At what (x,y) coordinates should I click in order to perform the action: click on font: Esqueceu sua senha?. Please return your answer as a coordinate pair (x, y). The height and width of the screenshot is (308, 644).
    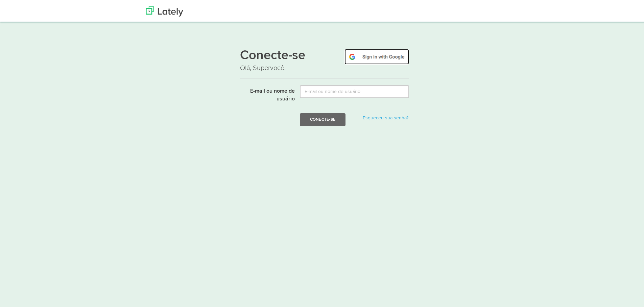
    Looking at the image, I should click on (385, 117).